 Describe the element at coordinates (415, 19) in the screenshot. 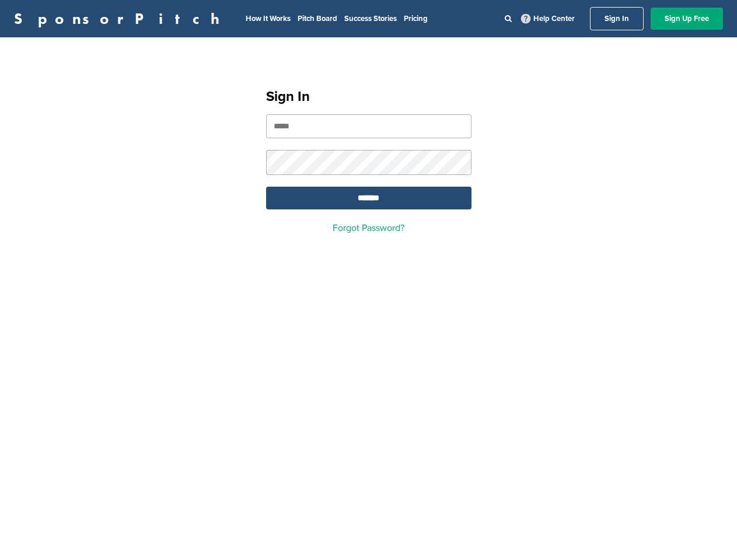

I see `a: Pricing` at that location.